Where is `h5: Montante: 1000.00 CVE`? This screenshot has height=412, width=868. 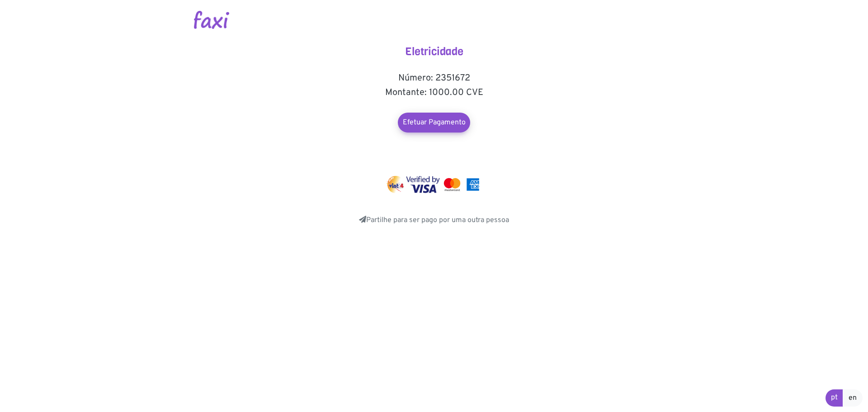 h5: Montante: 1000.00 CVE is located at coordinates (434, 93).